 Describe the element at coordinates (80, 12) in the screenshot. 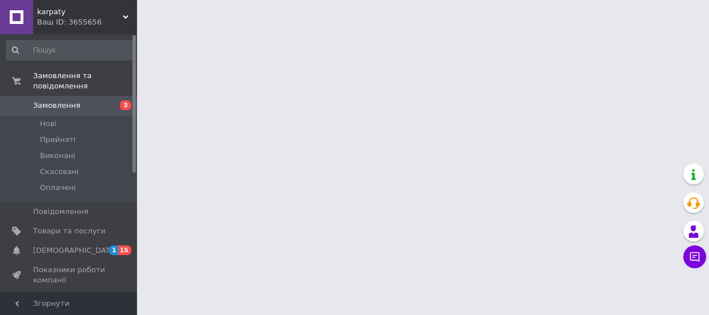

I see `span: karpaty` at that location.